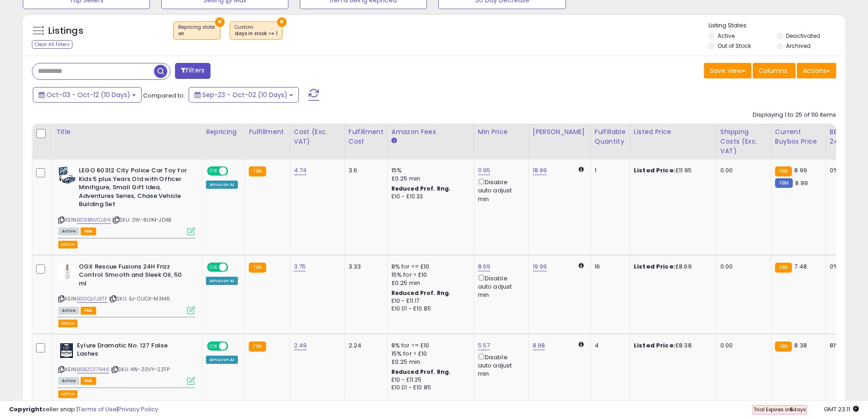 The image size is (868, 419). What do you see at coordinates (727, 70) in the screenshot?
I see `button: Save View` at bounding box center [727, 70].